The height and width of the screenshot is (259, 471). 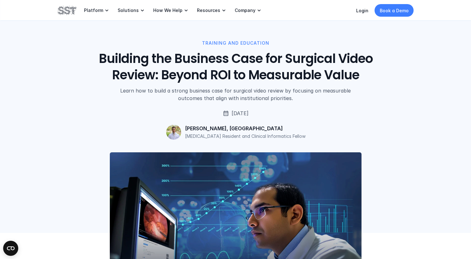 I want to click on a: SST logo, so click(x=67, y=10).